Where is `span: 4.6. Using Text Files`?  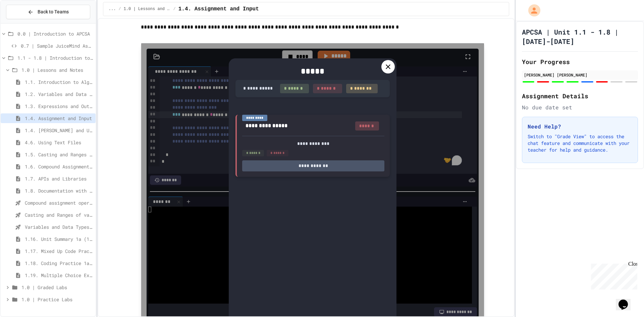 span: 4.6. Using Text Files is located at coordinates (59, 142).